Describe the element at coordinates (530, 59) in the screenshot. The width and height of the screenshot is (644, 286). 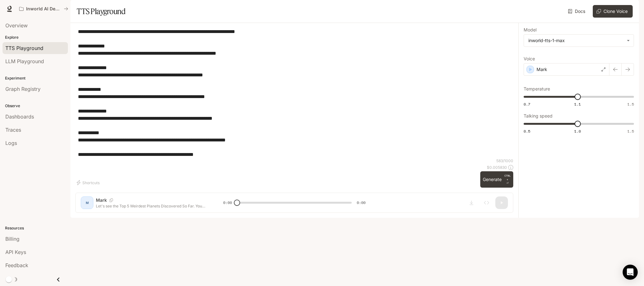
I see `p: Voice` at that location.